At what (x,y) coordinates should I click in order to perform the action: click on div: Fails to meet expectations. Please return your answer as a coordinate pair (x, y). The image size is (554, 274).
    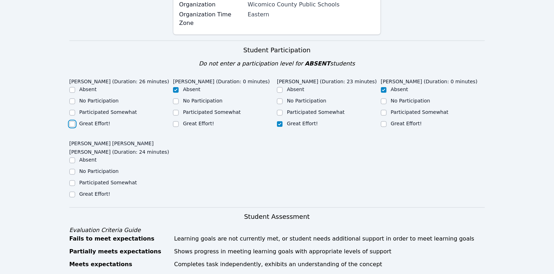
    Looking at the image, I should click on (120, 239).